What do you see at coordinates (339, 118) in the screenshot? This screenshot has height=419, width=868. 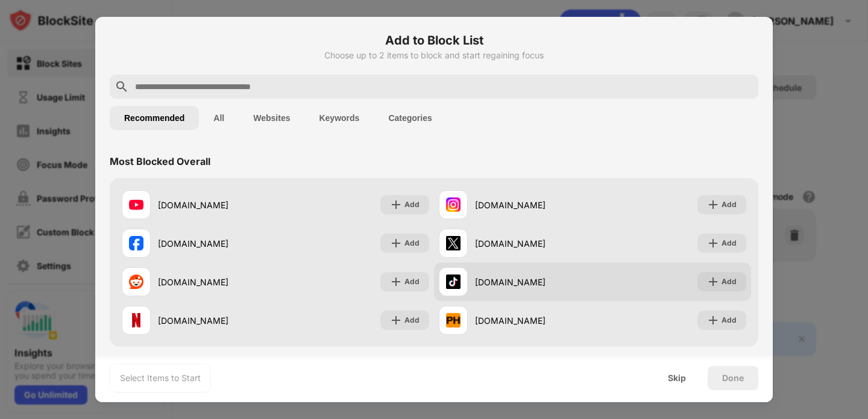 I see `button: Keywords` at bounding box center [339, 118].